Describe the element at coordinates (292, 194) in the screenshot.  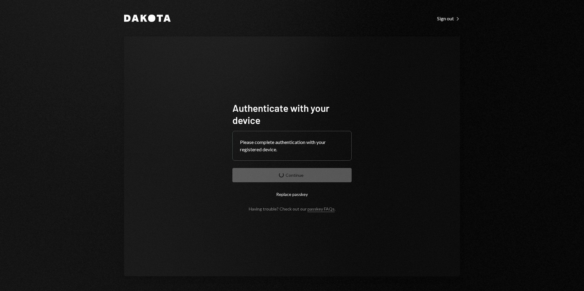
I see `button: Replace passkey` at that location.